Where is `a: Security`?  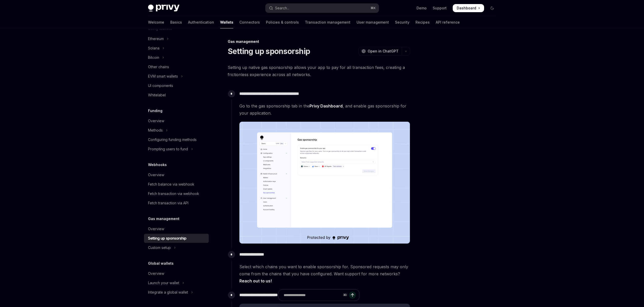
a: Security is located at coordinates (402, 22).